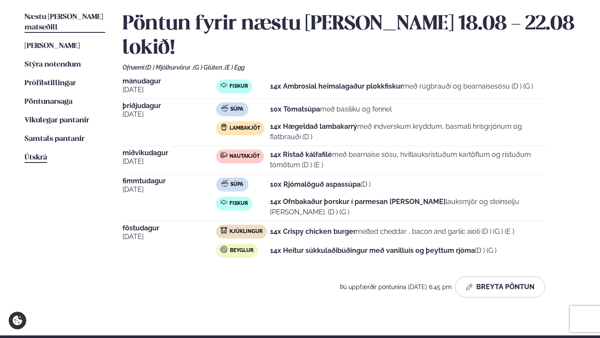 The image size is (600, 338). I want to click on a: Stýra notendum, so click(53, 65).